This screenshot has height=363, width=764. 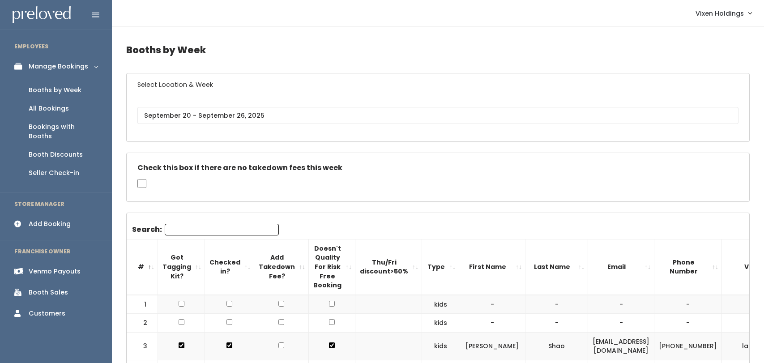 I want to click on th: Add Takedown Fee?: activate to sort column ascending, so click(x=282, y=267).